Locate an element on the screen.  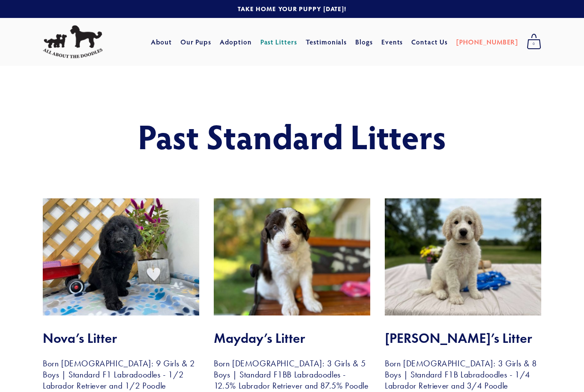
a: About is located at coordinates (161, 42).